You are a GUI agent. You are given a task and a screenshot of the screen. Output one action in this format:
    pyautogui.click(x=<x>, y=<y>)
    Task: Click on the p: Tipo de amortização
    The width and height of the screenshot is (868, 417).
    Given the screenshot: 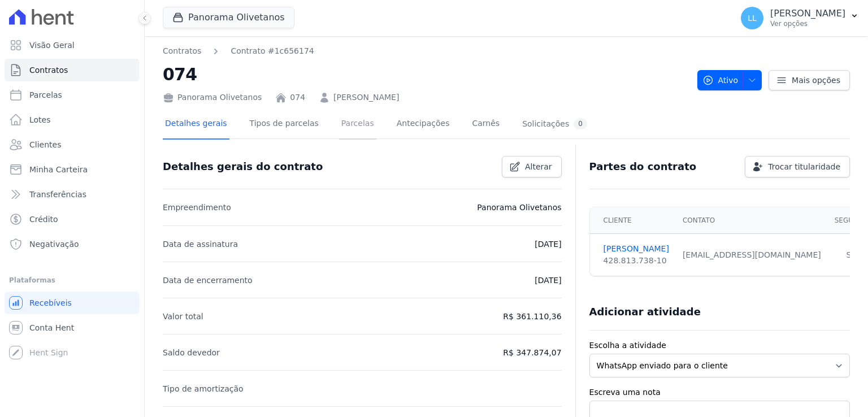 What is the action you would take?
    pyautogui.click(x=203, y=389)
    